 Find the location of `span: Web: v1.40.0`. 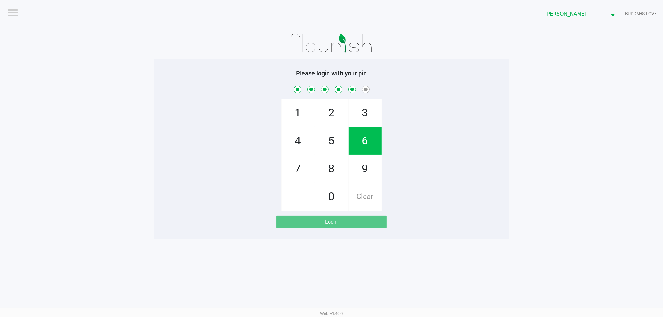

span: Web: v1.40.0 is located at coordinates (332, 314).